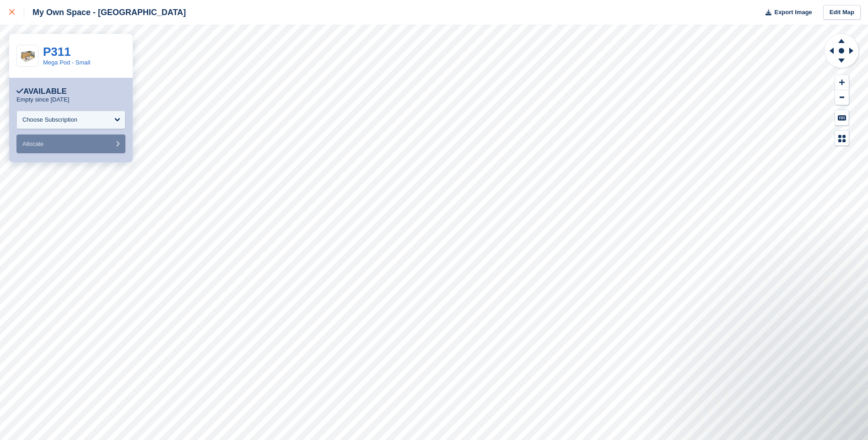 This screenshot has height=440, width=868. Describe the element at coordinates (27, 56) in the screenshot. I see `img: medium%20storage.png` at that location.